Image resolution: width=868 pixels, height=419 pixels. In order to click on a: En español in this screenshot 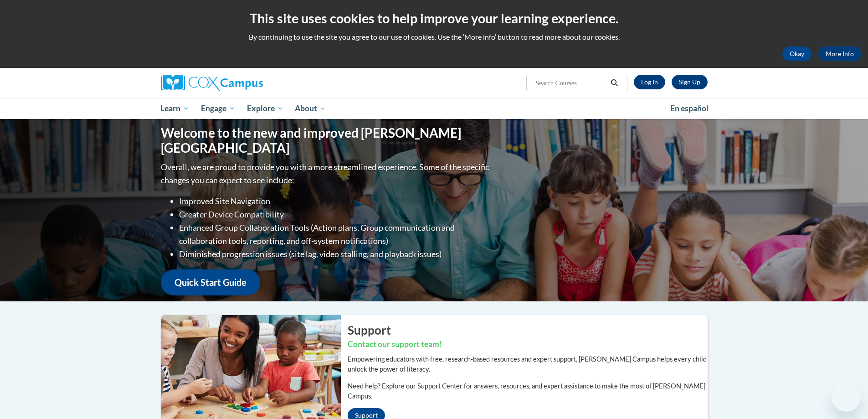, I will do `click(690, 109)`.